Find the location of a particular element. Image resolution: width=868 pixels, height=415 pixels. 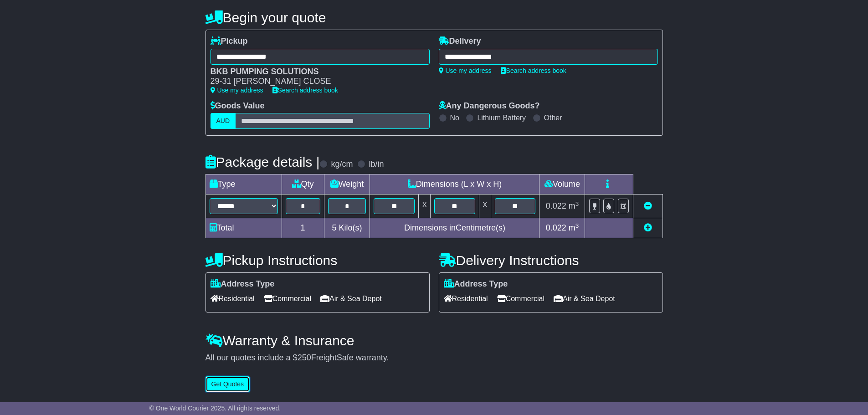

h4: Pickup Instructions is located at coordinates (318, 260).